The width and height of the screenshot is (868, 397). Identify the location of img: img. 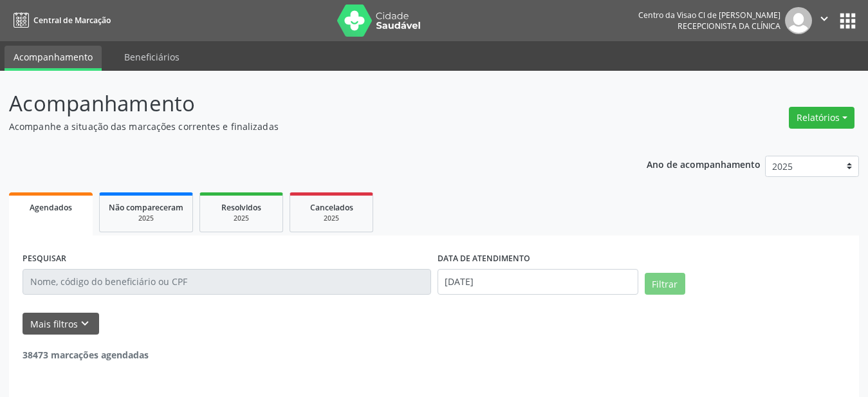
(798, 21).